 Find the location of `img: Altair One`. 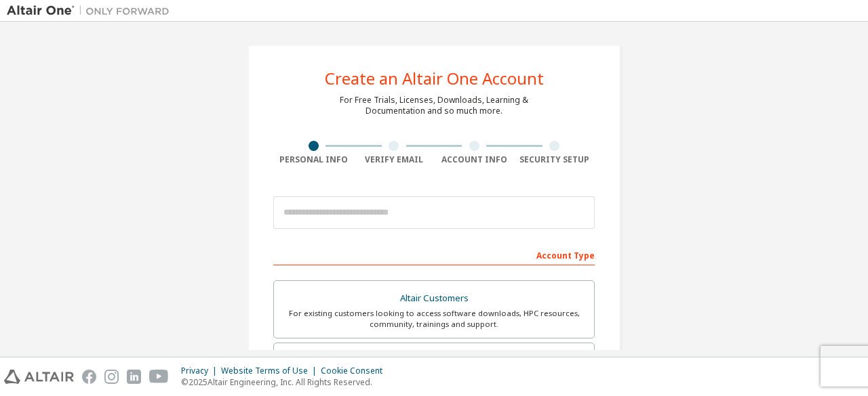

img: Altair One is located at coordinates (91, 11).